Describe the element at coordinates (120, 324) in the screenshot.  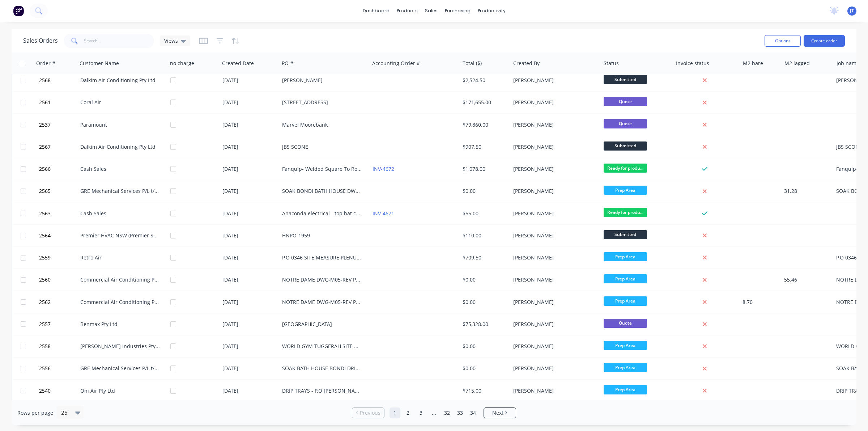
I see `div: Benmax Pty Ltd` at that location.